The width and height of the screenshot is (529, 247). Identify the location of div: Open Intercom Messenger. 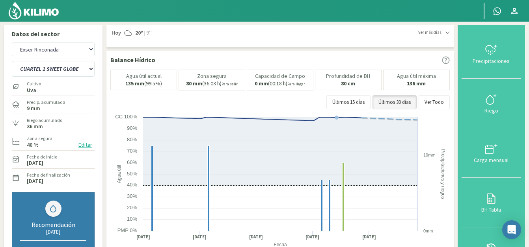
(511, 230).